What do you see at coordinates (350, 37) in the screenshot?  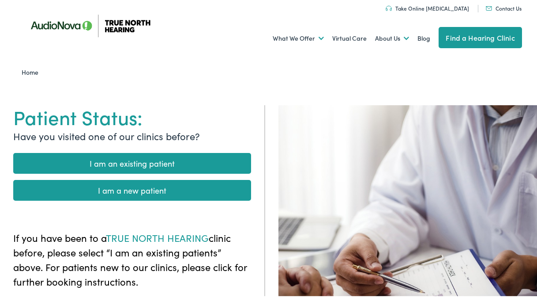 I see `a: Virtual Care` at bounding box center [350, 37].